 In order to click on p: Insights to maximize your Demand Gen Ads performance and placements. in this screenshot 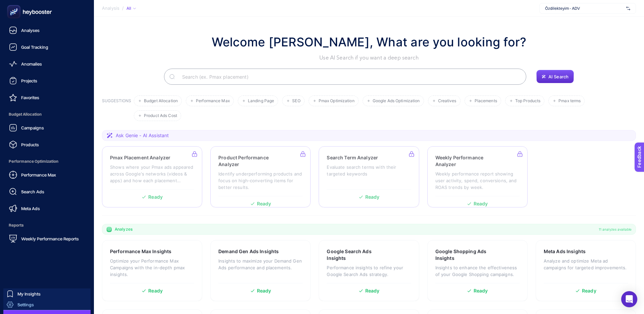, I will do `click(260, 264)`.